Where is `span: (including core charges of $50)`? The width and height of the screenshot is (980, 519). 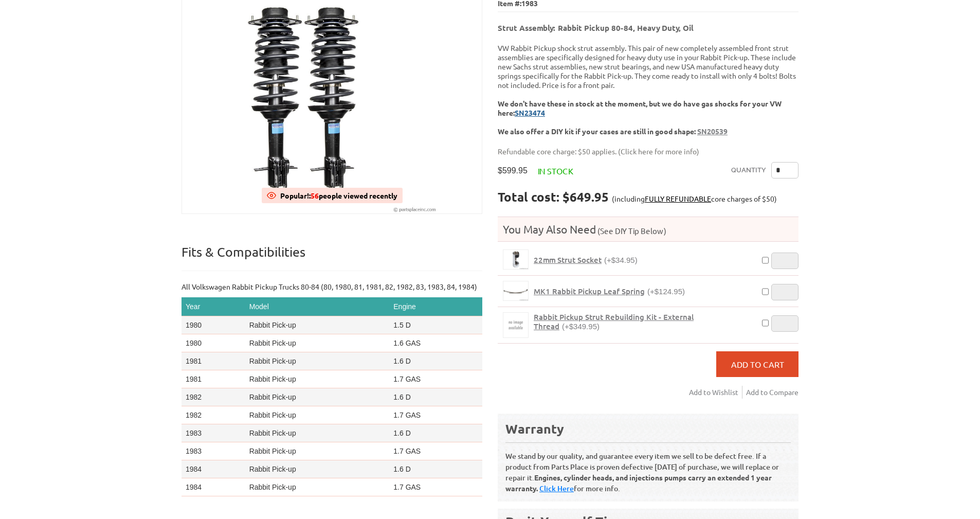
span: (including core charges of $50) is located at coordinates (695, 198).